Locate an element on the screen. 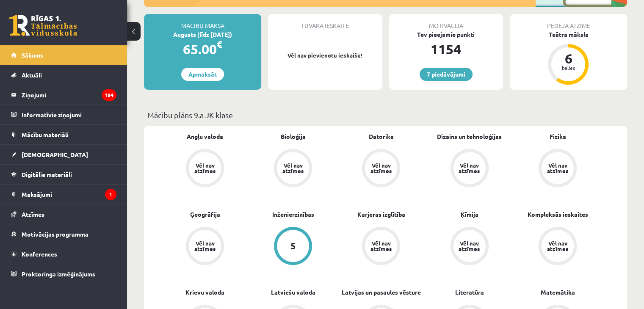 This screenshot has height=309, width=644. i: 184 is located at coordinates (109, 94).